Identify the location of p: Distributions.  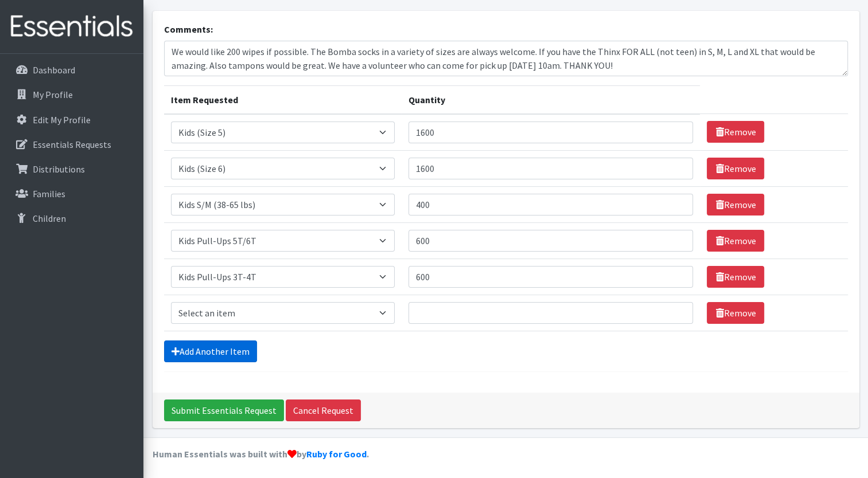
(59, 169).